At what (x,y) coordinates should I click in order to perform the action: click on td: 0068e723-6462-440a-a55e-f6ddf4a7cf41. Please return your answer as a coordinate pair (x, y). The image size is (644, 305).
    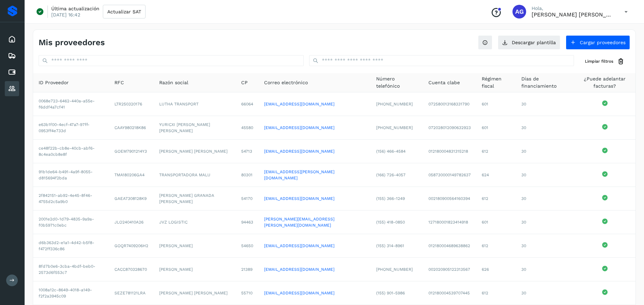
    Looking at the image, I should click on (71, 104).